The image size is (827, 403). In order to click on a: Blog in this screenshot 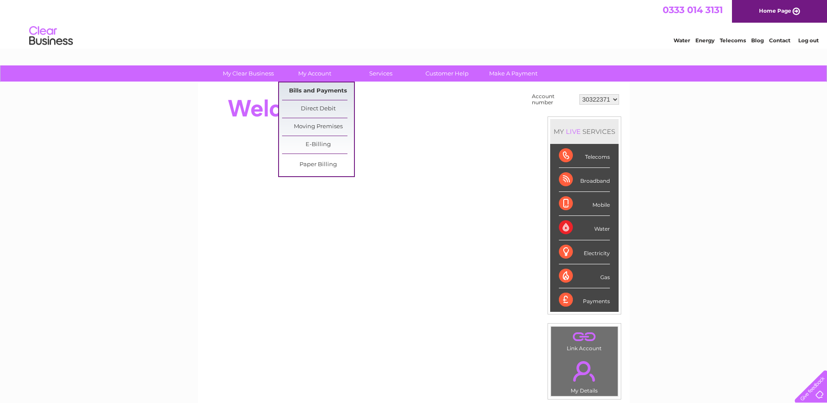, I will do `click(757, 40)`.